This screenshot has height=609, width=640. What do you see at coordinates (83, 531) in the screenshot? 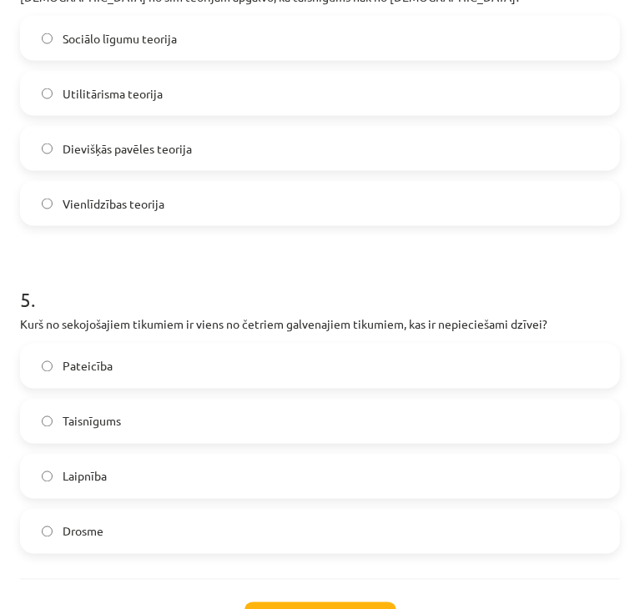
I see `span: Drosme` at bounding box center [83, 531].